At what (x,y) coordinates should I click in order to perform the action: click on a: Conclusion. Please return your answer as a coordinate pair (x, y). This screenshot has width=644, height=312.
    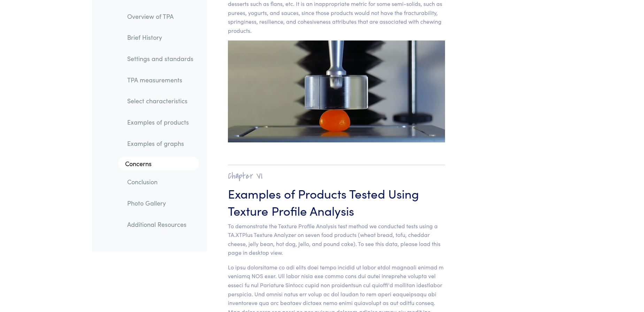
    Looking at the image, I should click on (160, 182).